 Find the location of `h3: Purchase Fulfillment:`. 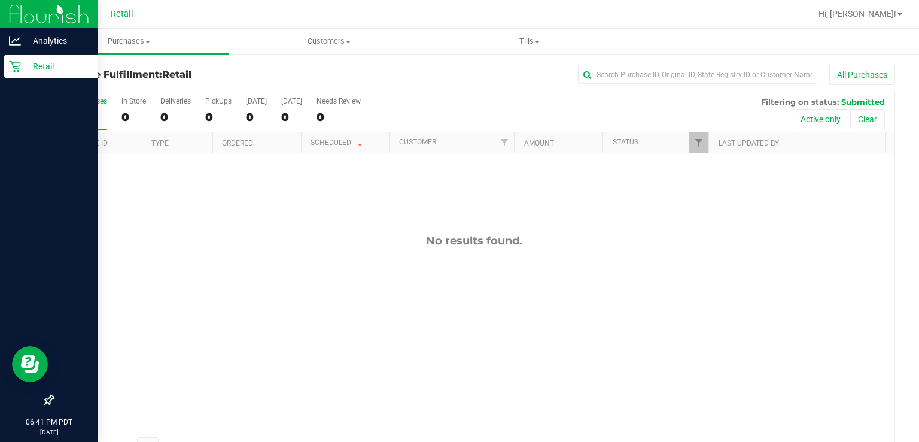

h3: Purchase Fulfillment: is located at coordinates (193, 75).